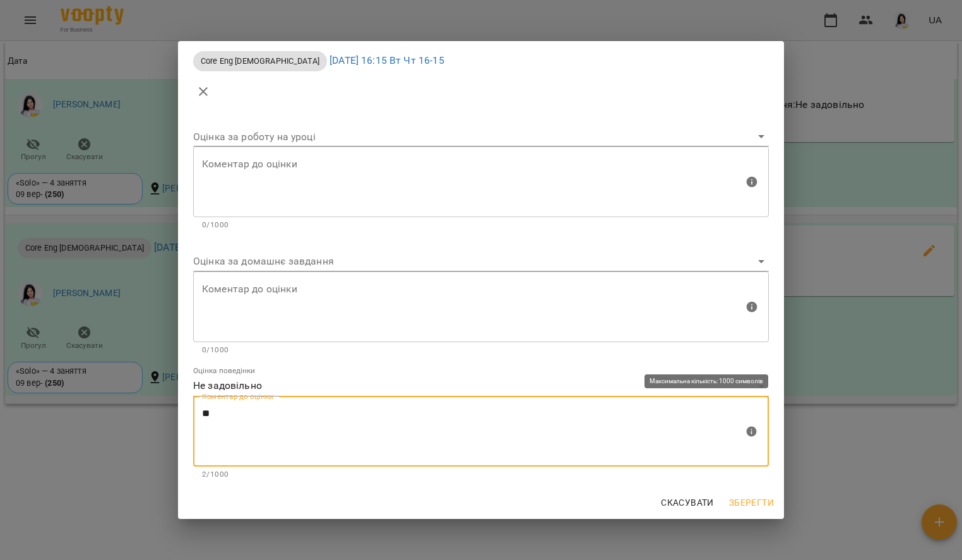 The height and width of the screenshot is (560, 962). I want to click on label: Оцінка поведінки, so click(224, 371).